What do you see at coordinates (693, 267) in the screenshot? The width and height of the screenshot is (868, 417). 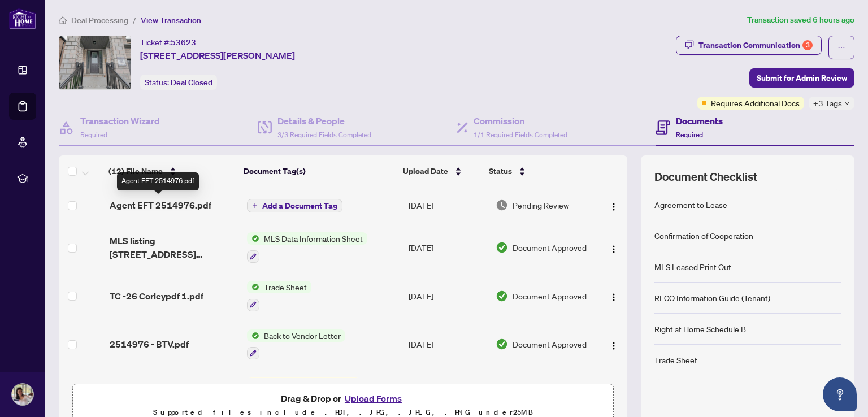 I see `div: MLS Leased Print Out` at bounding box center [693, 267].